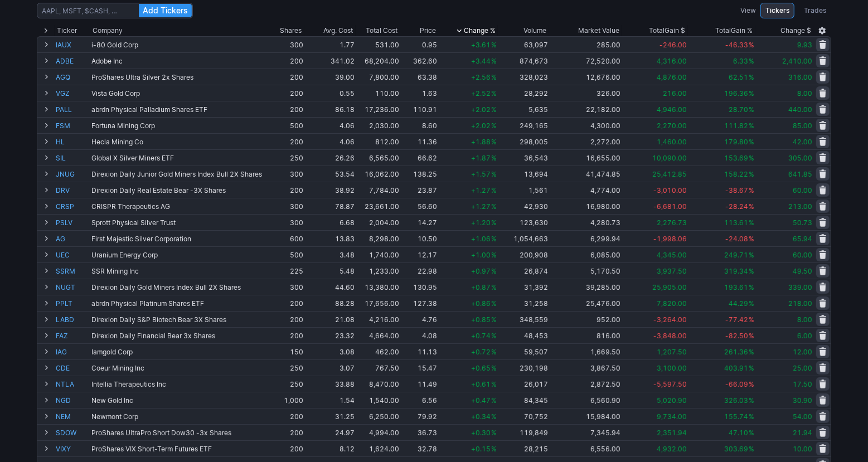  I want to click on div: Uranium Energy Corp, so click(177, 255).